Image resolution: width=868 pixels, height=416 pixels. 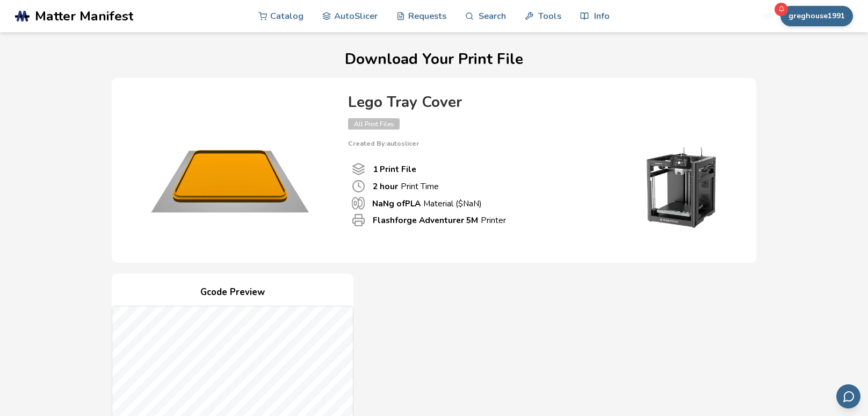 What do you see at coordinates (434, 59) in the screenshot?
I see `h1: Download Your Print File` at bounding box center [434, 59].